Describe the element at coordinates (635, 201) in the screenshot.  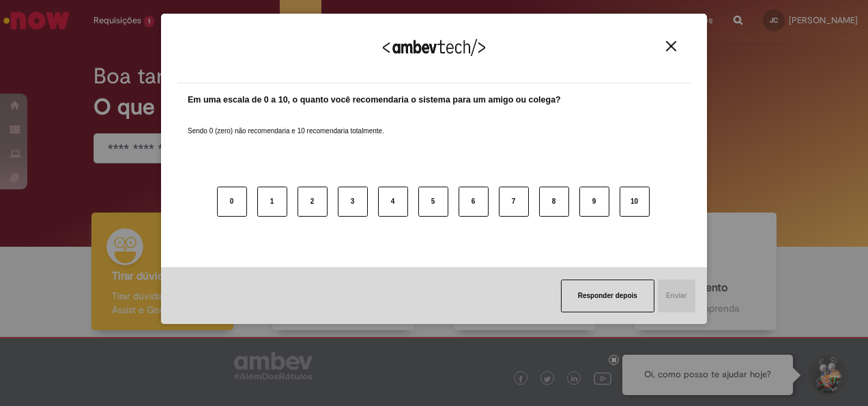
I see `button: 10` at that location.